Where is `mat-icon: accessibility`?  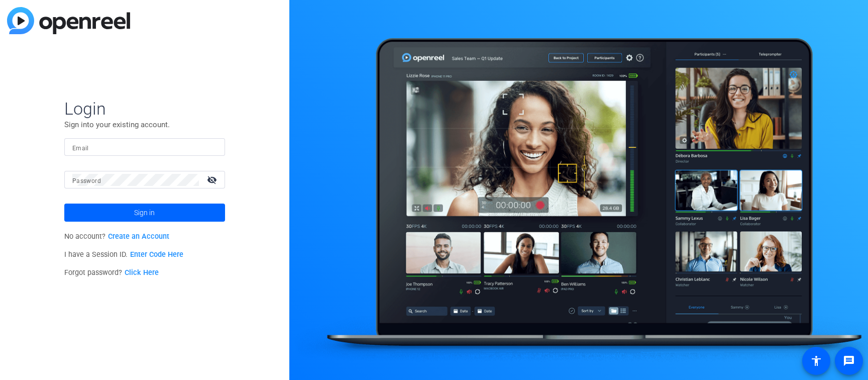 mat-icon: accessibility is located at coordinates (816, 361).